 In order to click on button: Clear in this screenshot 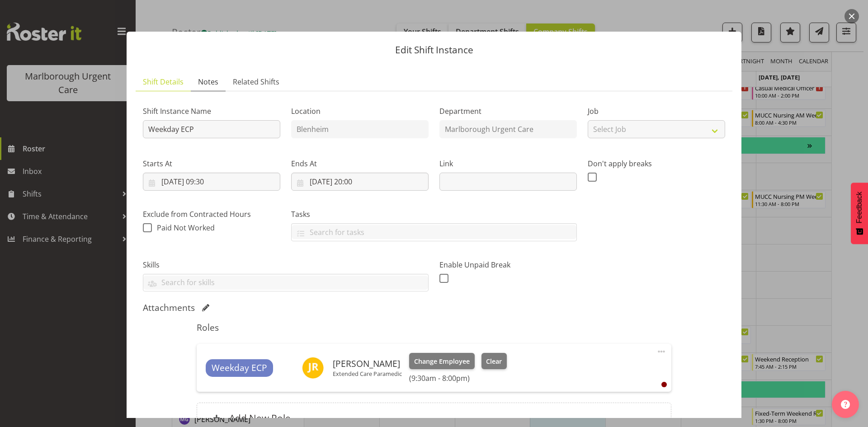, I will do `click(494, 361)`.